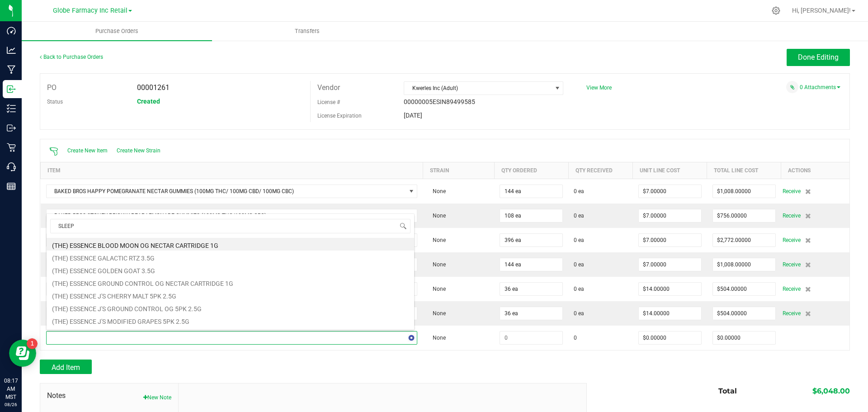  Describe the element at coordinates (458, 170) in the screenshot. I see `th: Strain` at that location.